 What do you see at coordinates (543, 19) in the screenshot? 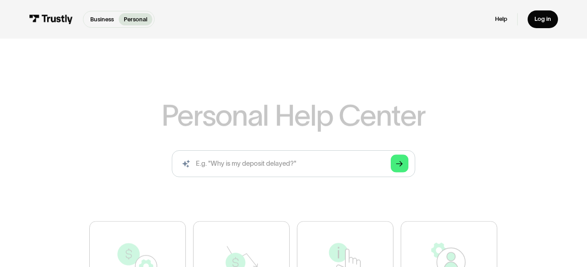
I see `div: Log in` at bounding box center [543, 19].